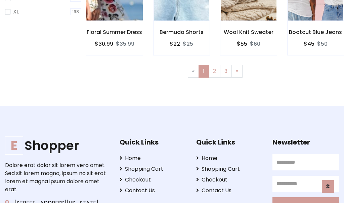 The image size is (344, 203). What do you see at coordinates (215, 71) in the screenshot?
I see `nav: Page navigation` at bounding box center [215, 71].